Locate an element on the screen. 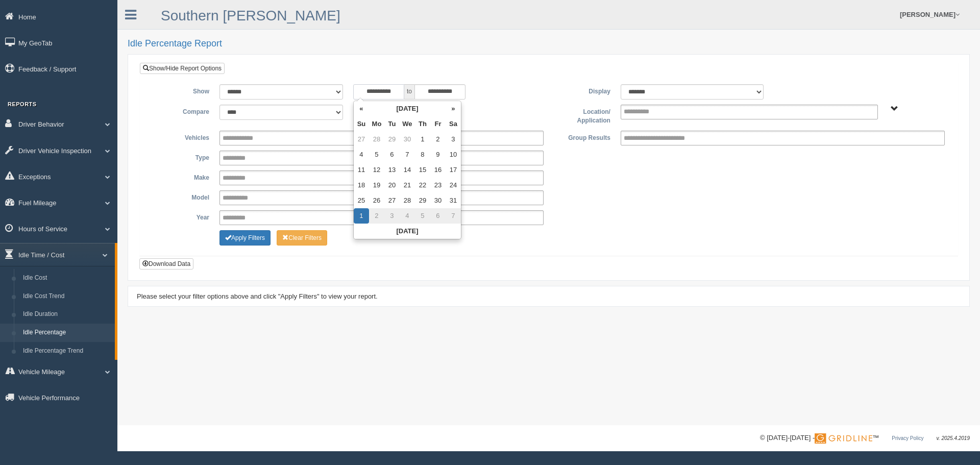 The height and width of the screenshot is (465, 980). span: Please select your filter options above and click "Apply Filters" to view your report. is located at coordinates (257, 296).